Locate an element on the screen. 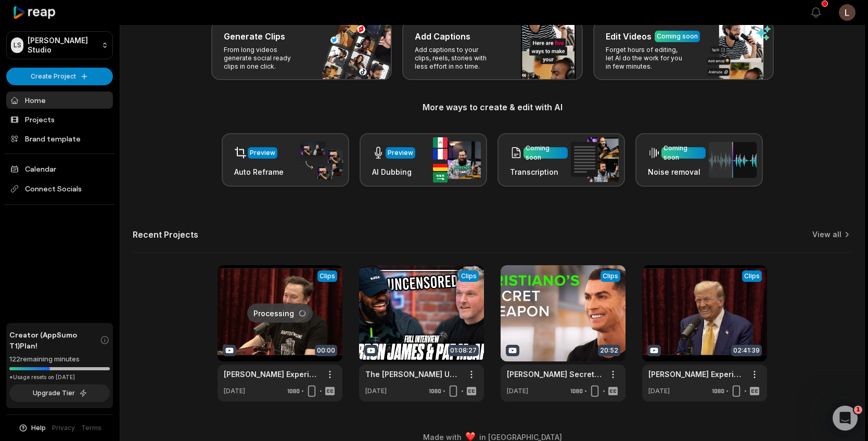  h3: Edit Videos is located at coordinates (628, 37).